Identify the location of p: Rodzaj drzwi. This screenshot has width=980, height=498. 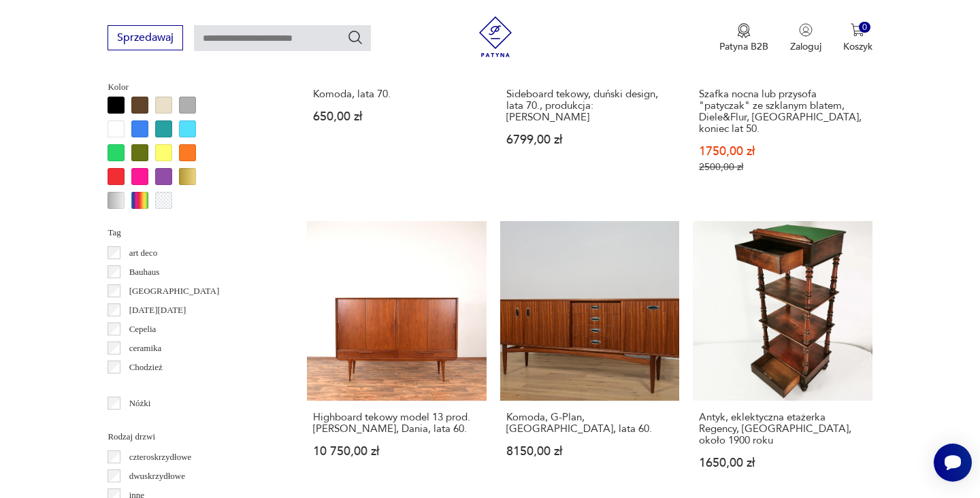
(190, 436).